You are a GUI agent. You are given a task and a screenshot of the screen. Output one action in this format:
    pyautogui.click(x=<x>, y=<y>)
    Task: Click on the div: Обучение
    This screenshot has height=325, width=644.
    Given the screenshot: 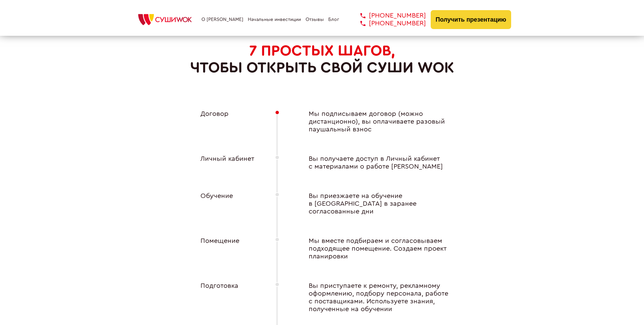 What is the action you would take?
    pyautogui.click(x=224, y=204)
    